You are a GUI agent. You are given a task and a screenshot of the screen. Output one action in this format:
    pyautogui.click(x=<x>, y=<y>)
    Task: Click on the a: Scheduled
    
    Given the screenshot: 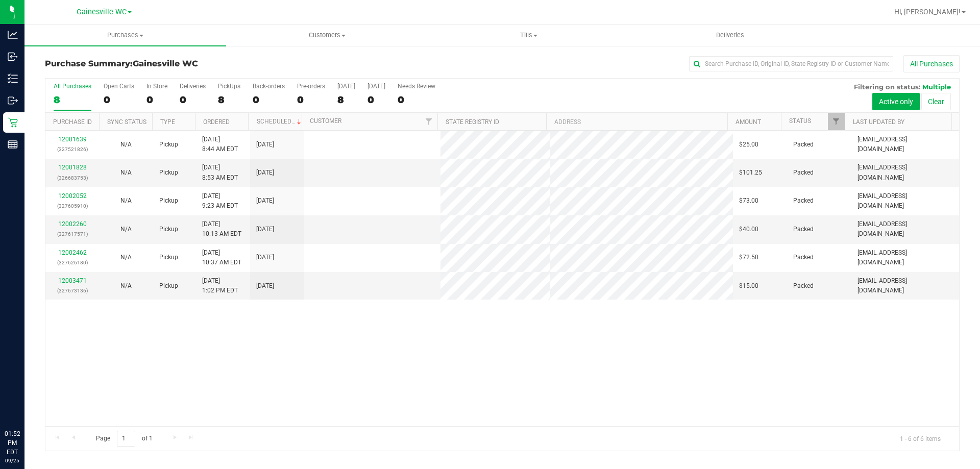 What is the action you would take?
    pyautogui.click(x=280, y=121)
    